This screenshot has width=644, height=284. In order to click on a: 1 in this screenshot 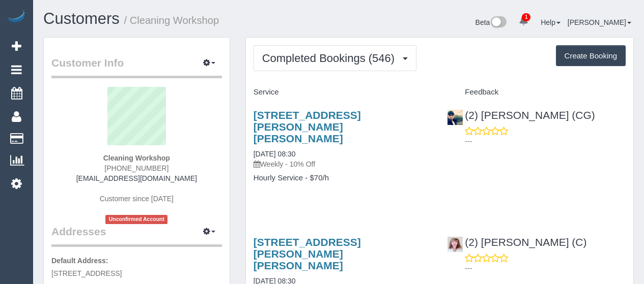, I will do `click(524, 21)`.